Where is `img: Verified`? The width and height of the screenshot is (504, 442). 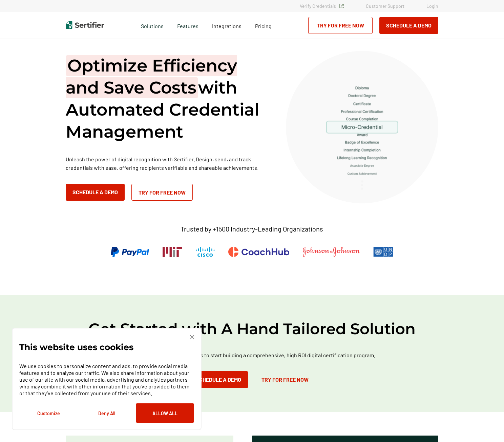
img: Verified is located at coordinates (342, 6).